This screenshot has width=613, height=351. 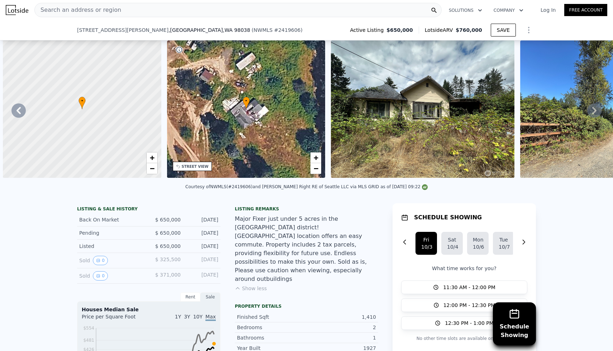 I want to click on button: 12:00 PM - 12:30 PM, so click(x=464, y=306).